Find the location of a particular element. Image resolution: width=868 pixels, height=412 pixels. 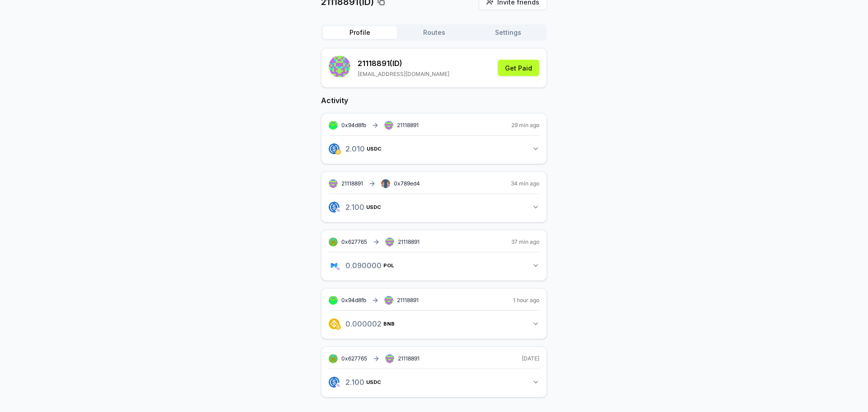

button: 0.090000POL is located at coordinates (434, 265).